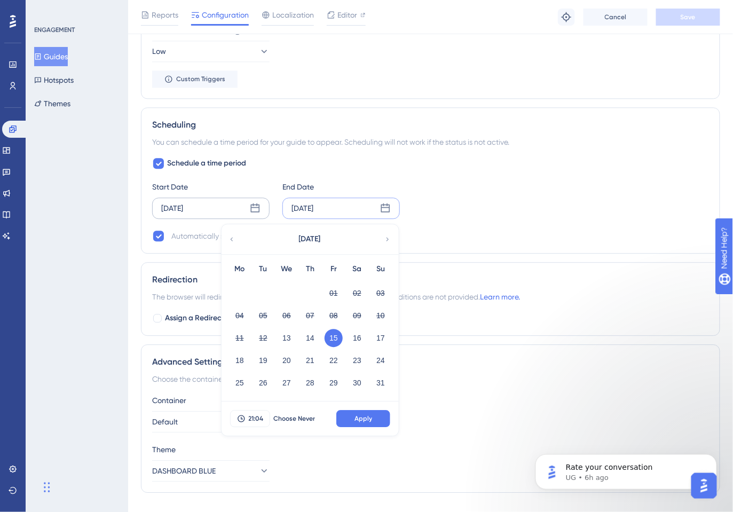 The height and width of the screenshot is (512, 733). What do you see at coordinates (240, 316) in the screenshot?
I see `button: 04` at bounding box center [240, 316].